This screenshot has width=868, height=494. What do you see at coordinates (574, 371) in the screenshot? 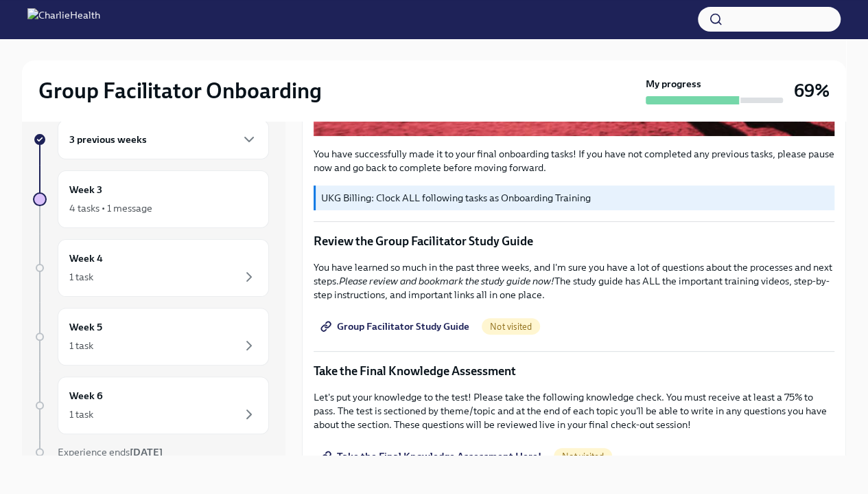
I see `p: Take the Final Knowledge Assessment` at bounding box center [574, 371].